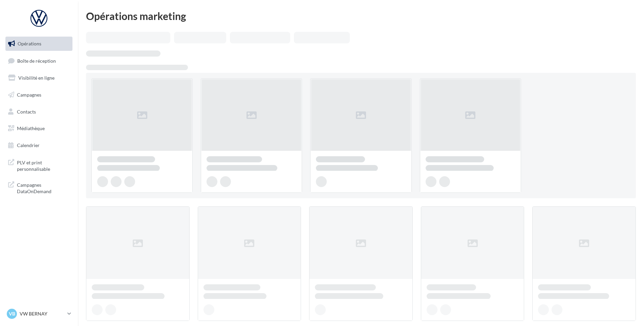 Image resolution: width=644 pixels, height=326 pixels. I want to click on span: Contacts, so click(27, 111).